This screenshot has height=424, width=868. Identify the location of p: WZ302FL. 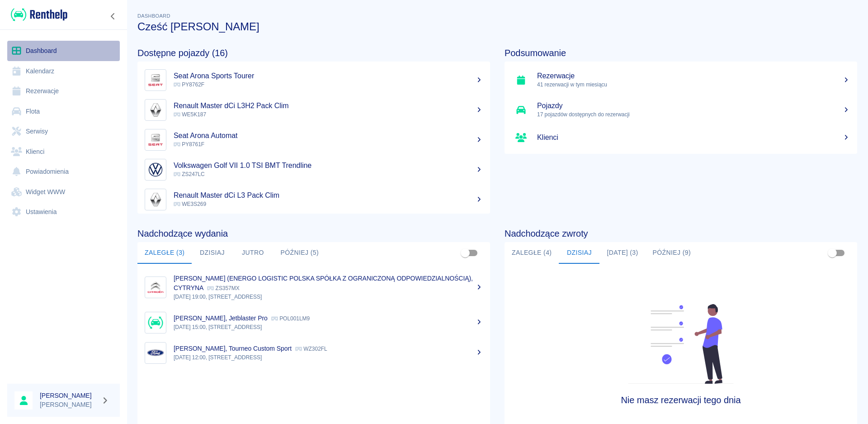
(311, 349).